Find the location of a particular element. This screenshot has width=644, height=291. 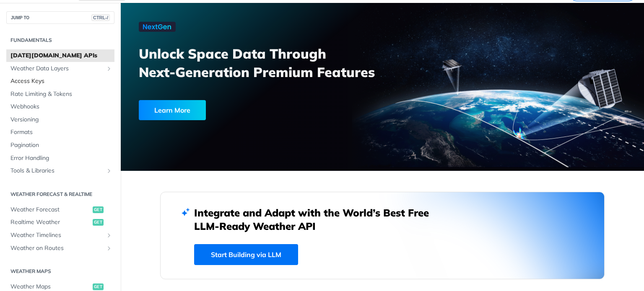

a: Rate Limiting & Tokens is located at coordinates (60, 94).